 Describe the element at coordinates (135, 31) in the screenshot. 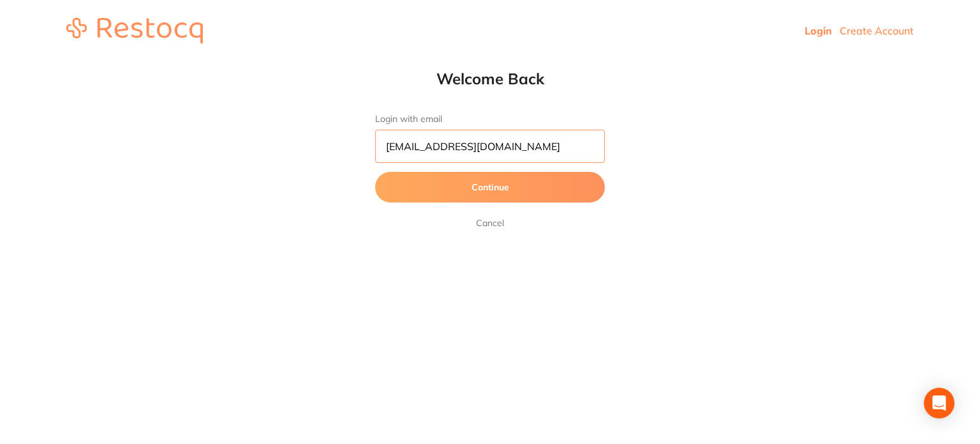

I see `img: restocq_logo.svg` at that location.